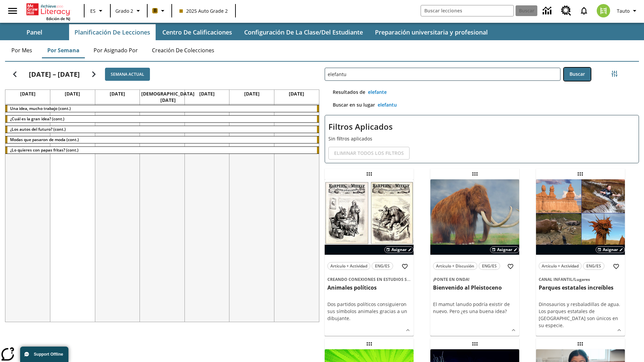 The height and width of the screenshot is (362, 644). What do you see at coordinates (128, 74) in the screenshot?
I see `button: Semana actual` at bounding box center [128, 74].